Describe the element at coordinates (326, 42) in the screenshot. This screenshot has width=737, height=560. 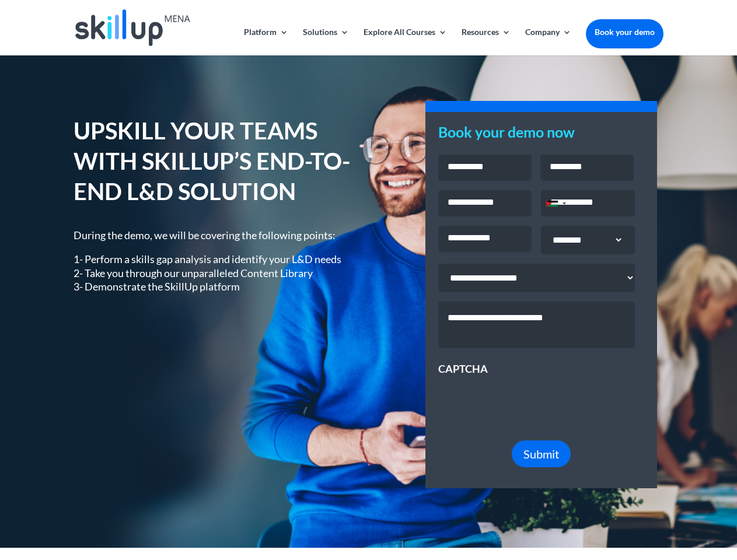
I see `a: Solutions` at that location.